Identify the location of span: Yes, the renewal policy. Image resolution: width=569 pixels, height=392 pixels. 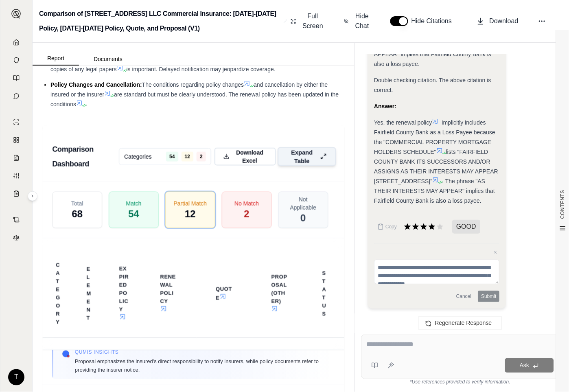
(403, 123).